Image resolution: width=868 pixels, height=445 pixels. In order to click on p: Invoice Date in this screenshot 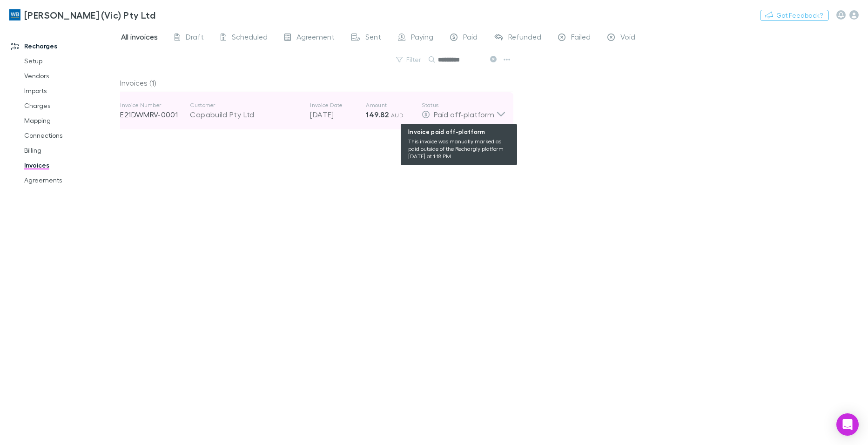, I will do `click(338, 105)`.